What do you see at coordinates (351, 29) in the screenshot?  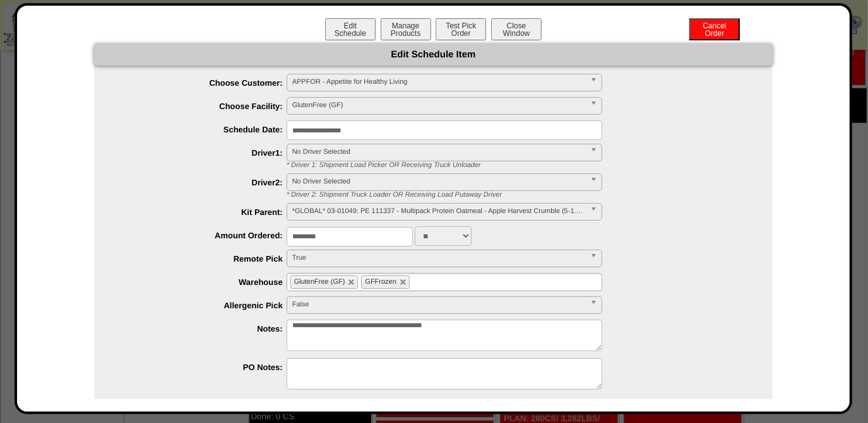 I see `button: EditSchedule` at bounding box center [351, 29].